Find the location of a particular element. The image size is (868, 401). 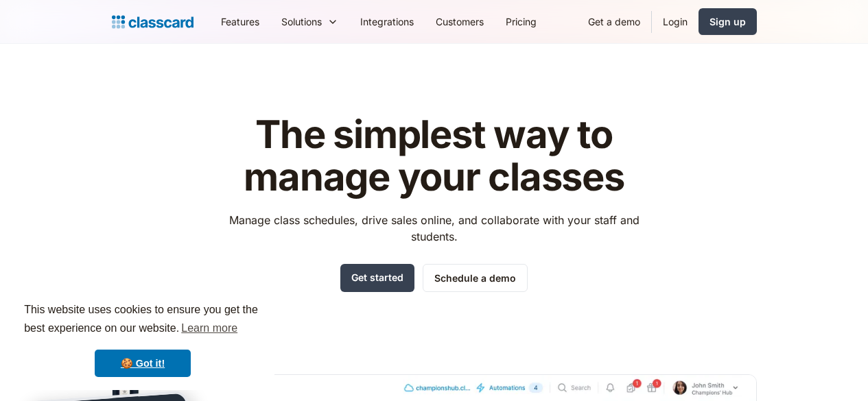

a: Integrations is located at coordinates (387, 21).